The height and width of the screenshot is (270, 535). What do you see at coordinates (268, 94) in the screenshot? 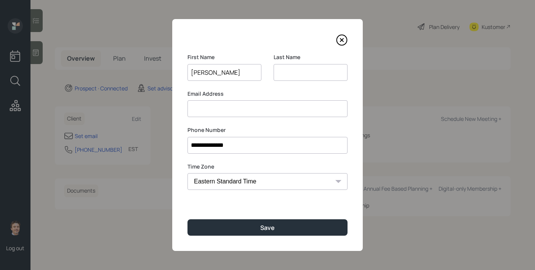
I see `label: Email Address` at bounding box center [268, 94].